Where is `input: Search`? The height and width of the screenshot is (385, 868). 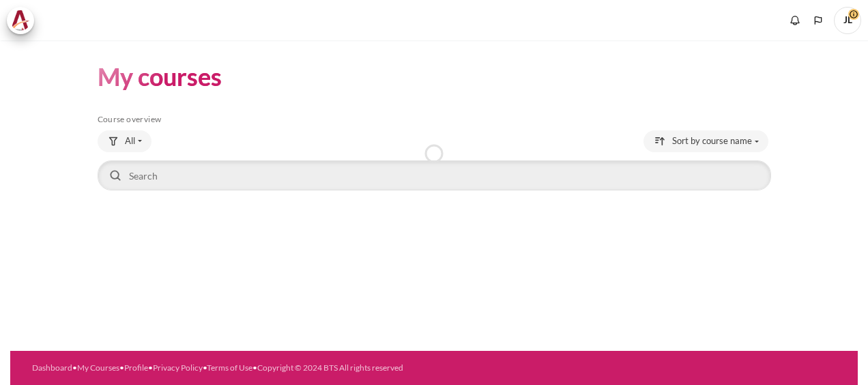
input: Search is located at coordinates (434, 175).